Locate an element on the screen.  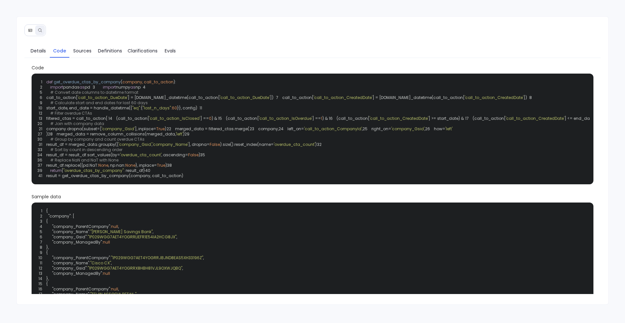
span: get_overdue_ctas_by_company is located at coordinates (87, 82).